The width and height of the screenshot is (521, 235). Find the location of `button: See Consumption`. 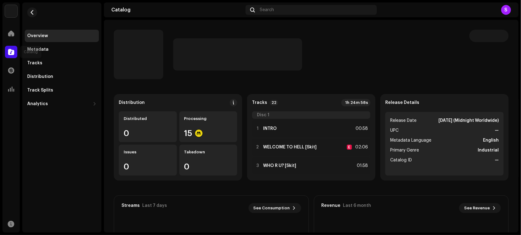

button: See Consumption is located at coordinates (275, 208).